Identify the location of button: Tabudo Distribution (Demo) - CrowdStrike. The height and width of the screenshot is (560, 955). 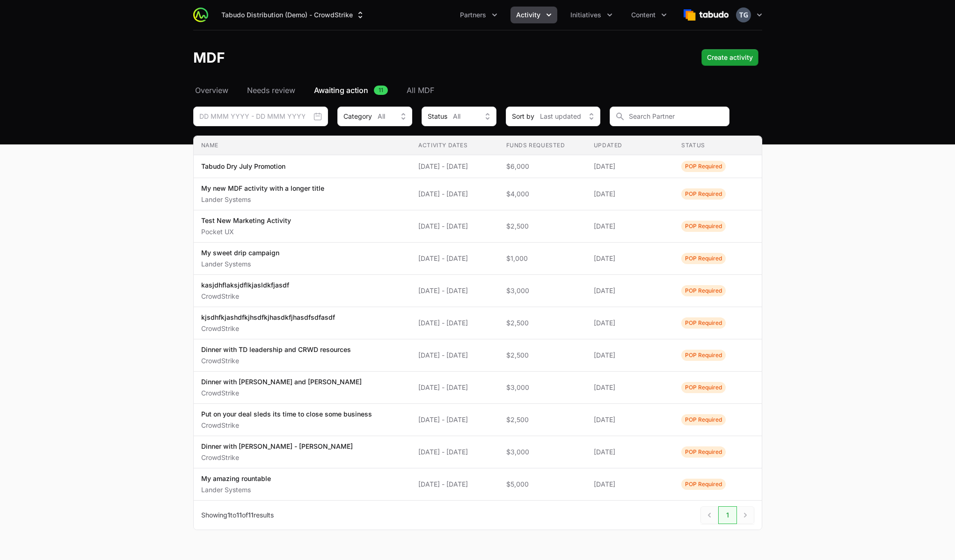
(293, 15).